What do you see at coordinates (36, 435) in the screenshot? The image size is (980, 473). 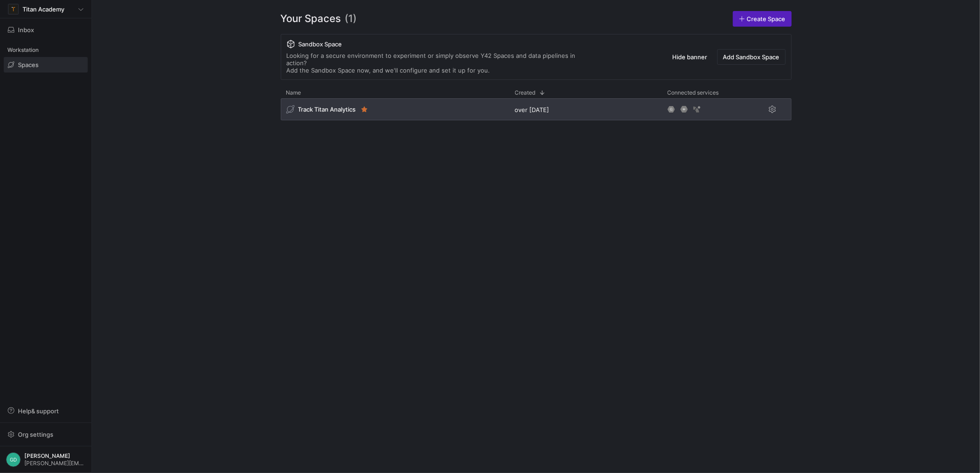 I see `span: Org settings` at bounding box center [36, 435].